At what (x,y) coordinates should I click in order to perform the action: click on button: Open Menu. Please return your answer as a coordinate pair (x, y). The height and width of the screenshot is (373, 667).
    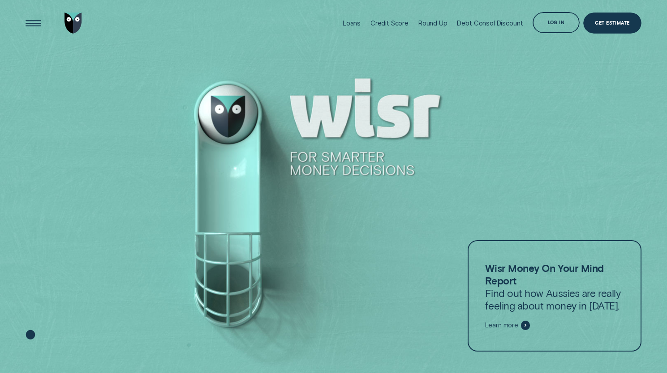
    Looking at the image, I should click on (33, 23).